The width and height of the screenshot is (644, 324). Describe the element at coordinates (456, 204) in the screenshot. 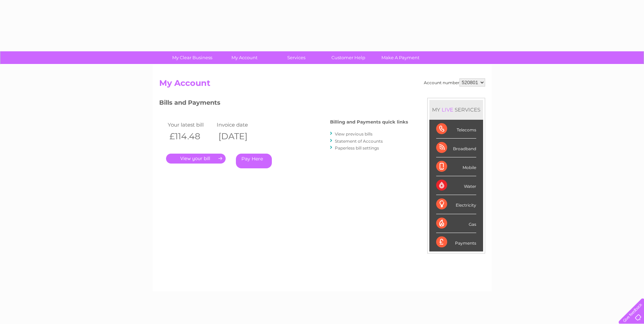

I see `div: Electricity` at that location.